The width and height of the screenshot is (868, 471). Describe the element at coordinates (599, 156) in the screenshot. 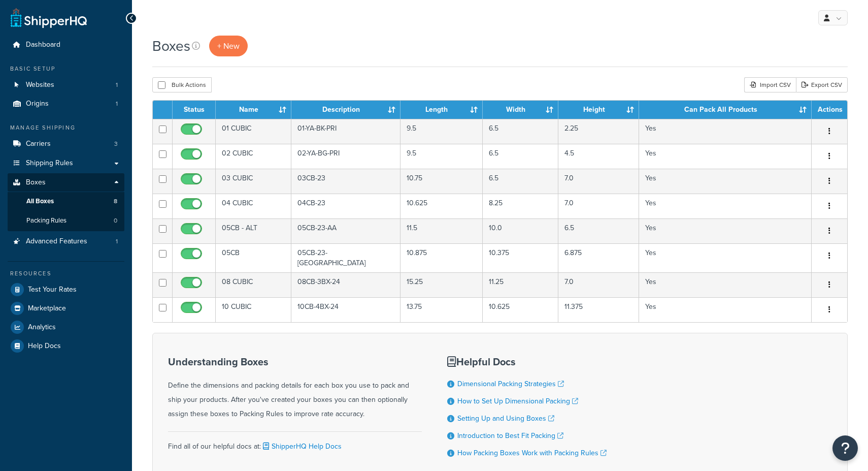

I see `td: 4.5` at that location.